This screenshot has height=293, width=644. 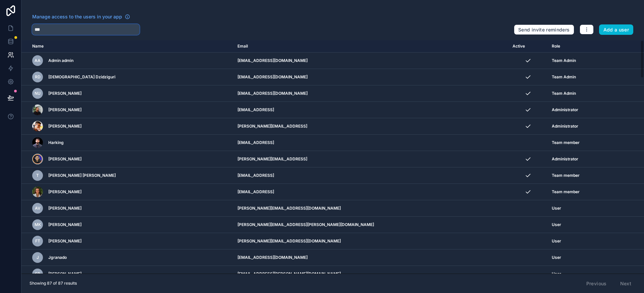 I want to click on button: Send invite reminders, so click(x=544, y=30).